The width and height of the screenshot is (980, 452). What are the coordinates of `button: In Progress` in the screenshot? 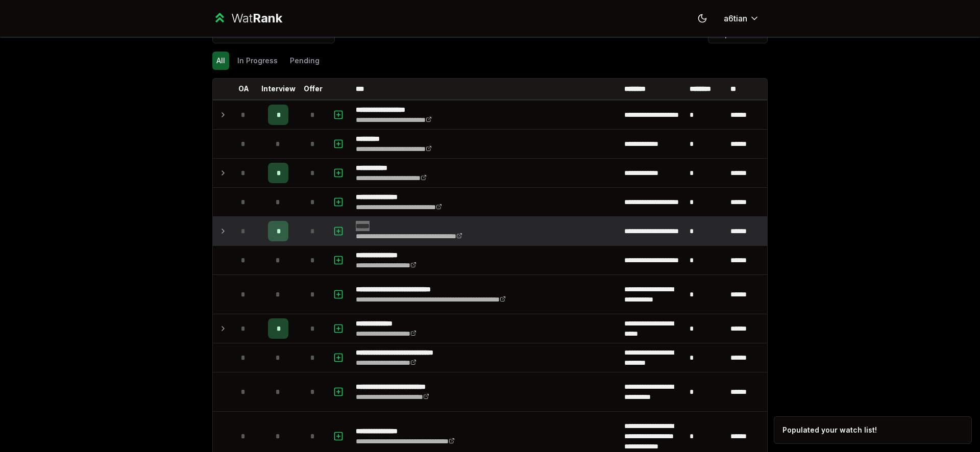 It's located at (257, 60).